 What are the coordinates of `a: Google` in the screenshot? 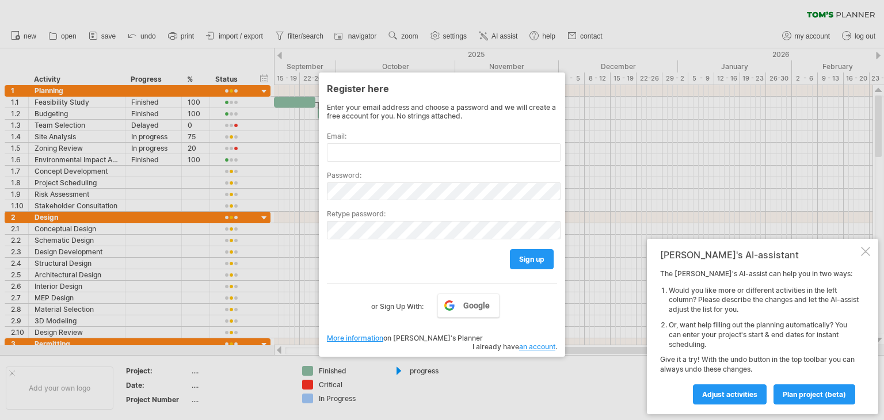 It's located at (469, 306).